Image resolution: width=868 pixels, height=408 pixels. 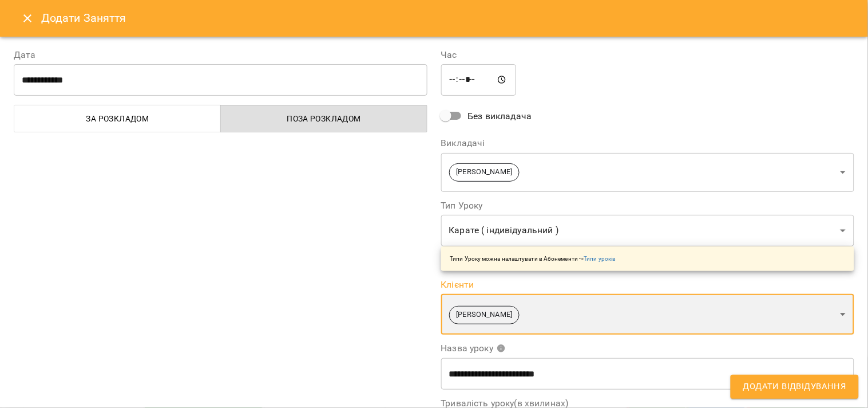 I want to click on span: Додати Відвідування, so click(x=795, y=387).